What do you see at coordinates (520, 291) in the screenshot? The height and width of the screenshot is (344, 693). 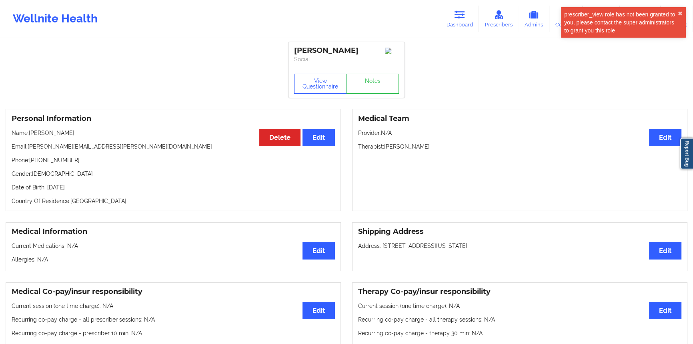 I see `h3: Therapy Co-pay/insur responsibility` at bounding box center [520, 291].